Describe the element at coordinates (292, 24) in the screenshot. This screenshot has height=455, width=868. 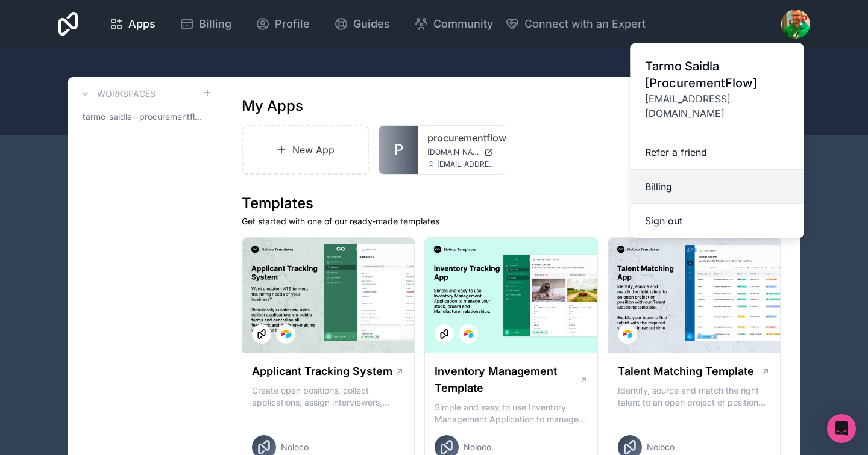
I see `span: Profile` at that location.